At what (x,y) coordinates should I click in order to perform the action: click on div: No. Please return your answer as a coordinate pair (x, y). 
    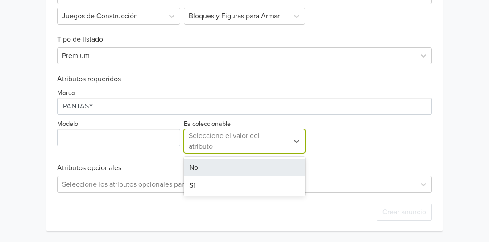
    Looking at the image, I should click on (245, 167).